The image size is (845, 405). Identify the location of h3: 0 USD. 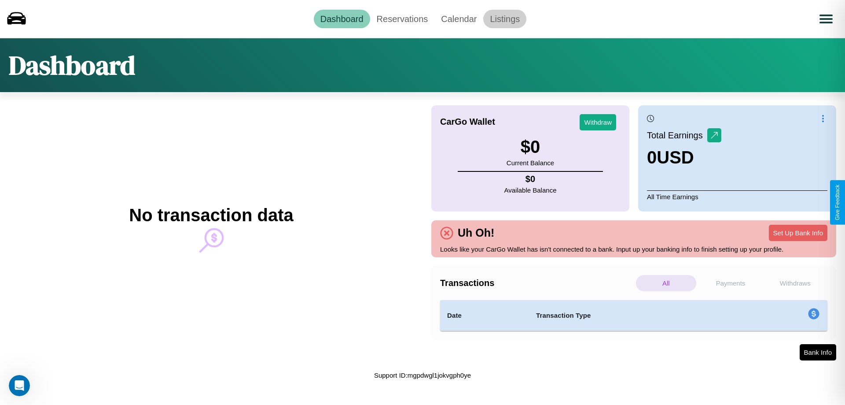
(684, 157).